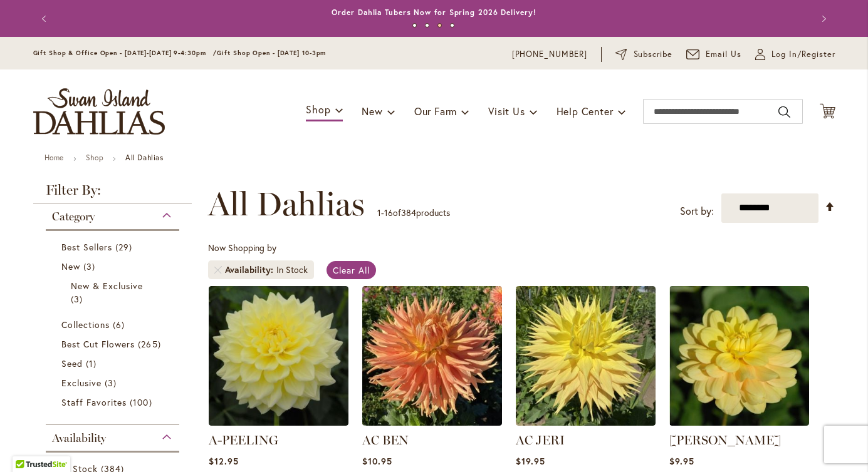  Describe the element at coordinates (377, 461) in the screenshot. I see `span: $10.95` at that location.